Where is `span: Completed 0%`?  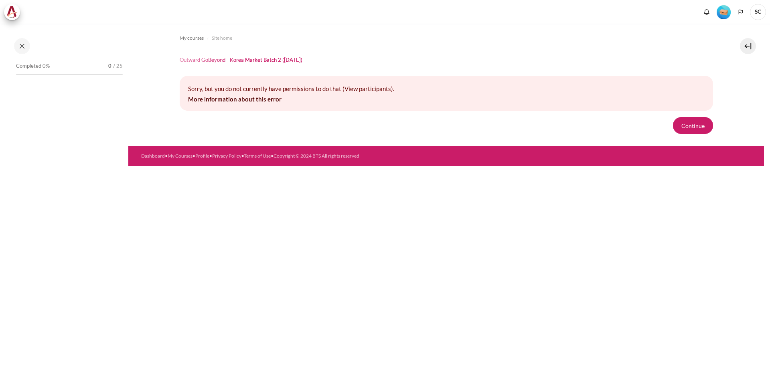
span: Completed 0% is located at coordinates (33, 66).